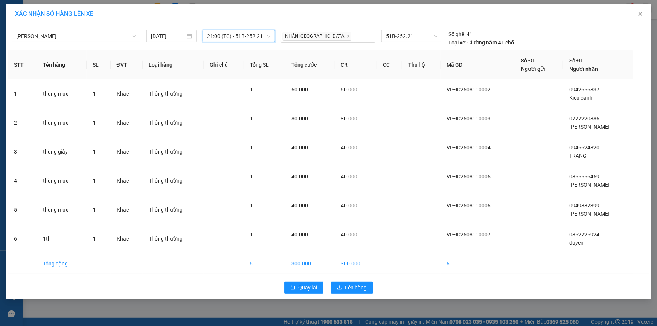 The image size is (657, 326). What do you see at coordinates (356, 288) in the screenshot?
I see `span: Lên hàng` at bounding box center [356, 288].